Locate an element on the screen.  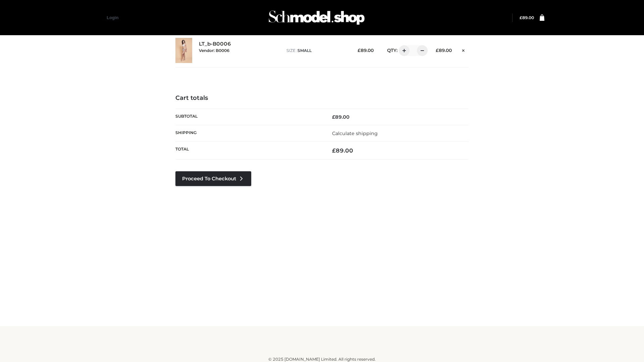
span: SMALL is located at coordinates (304, 50).